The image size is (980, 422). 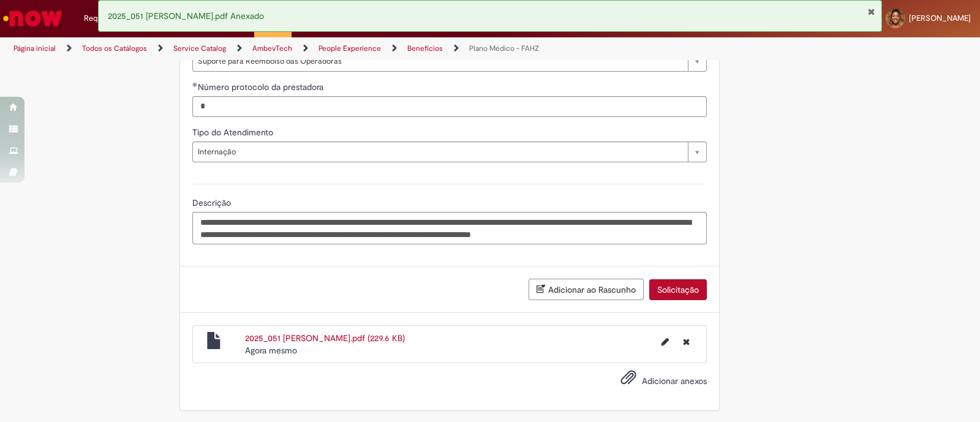 What do you see at coordinates (200, 48) in the screenshot?
I see `a: Service Catalog` at bounding box center [200, 48].